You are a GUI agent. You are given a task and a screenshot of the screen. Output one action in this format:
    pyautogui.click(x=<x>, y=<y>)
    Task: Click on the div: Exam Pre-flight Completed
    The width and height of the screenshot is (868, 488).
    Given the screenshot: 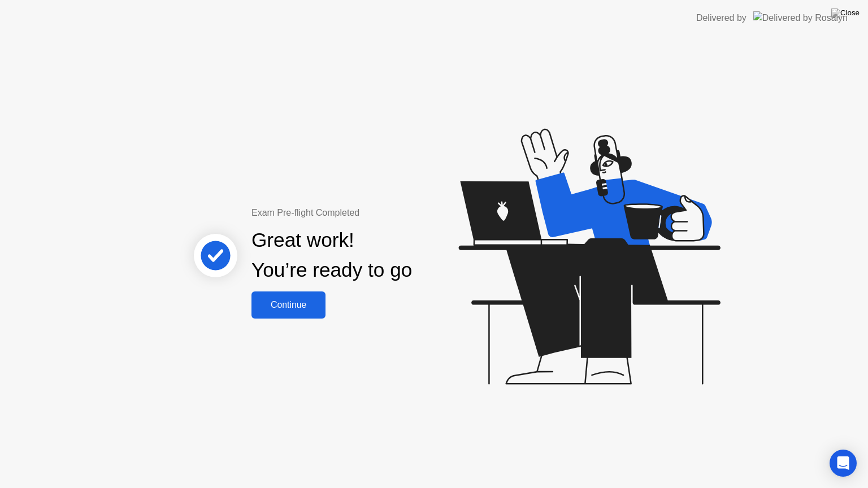 What is the action you would take?
    pyautogui.click(x=368, y=213)
    